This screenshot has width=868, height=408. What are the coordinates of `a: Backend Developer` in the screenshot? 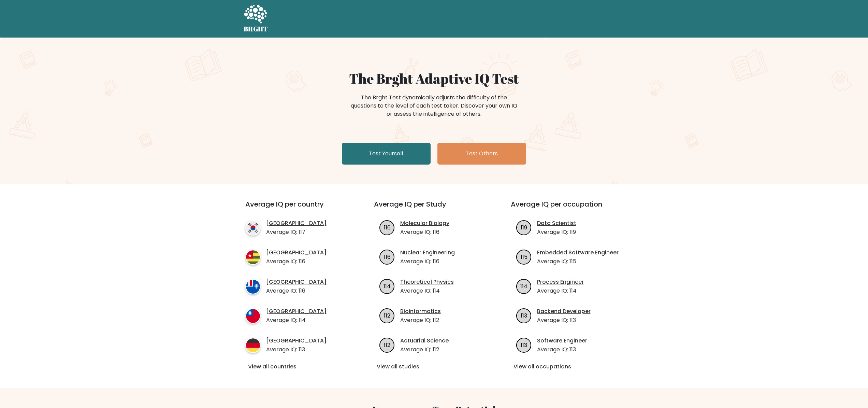 It's located at (564, 312).